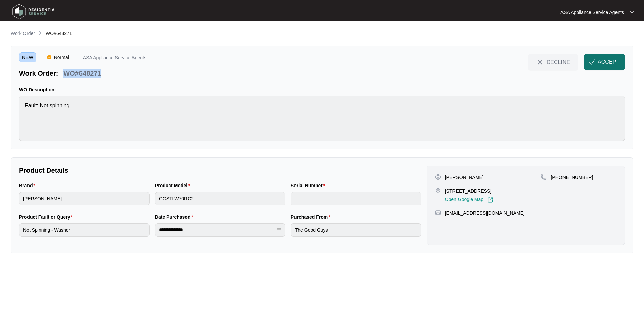 This screenshot has height=317, width=644. Describe the element at coordinates (28, 57) in the screenshot. I see `span: NEW` at that location.